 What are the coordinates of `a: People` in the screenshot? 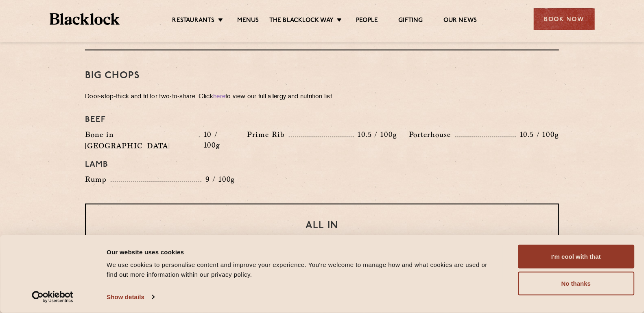 It's located at (367, 21).